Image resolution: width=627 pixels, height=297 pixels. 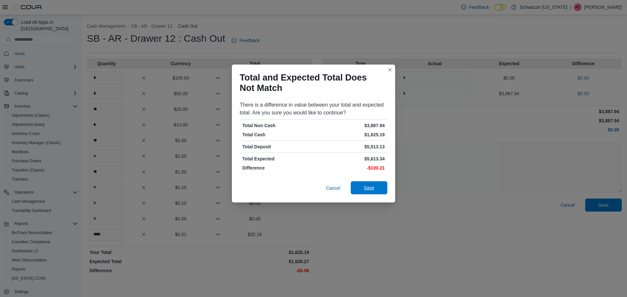 What do you see at coordinates (311, 83) in the screenshot?
I see `h1: Total and Expected Total Does Not Match` at bounding box center [311, 83].